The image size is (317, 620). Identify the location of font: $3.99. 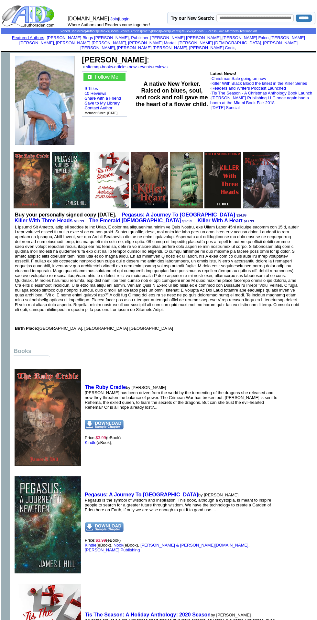
(101, 540).